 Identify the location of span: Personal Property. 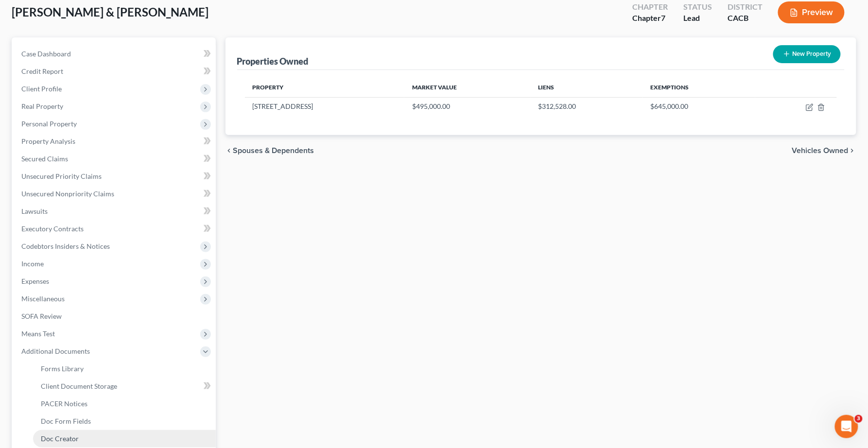
(49, 123).